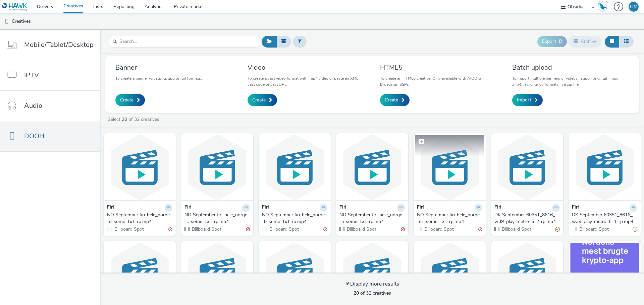  Describe the element at coordinates (570, 67) in the screenshot. I see `h3: Batch upload` at that location.